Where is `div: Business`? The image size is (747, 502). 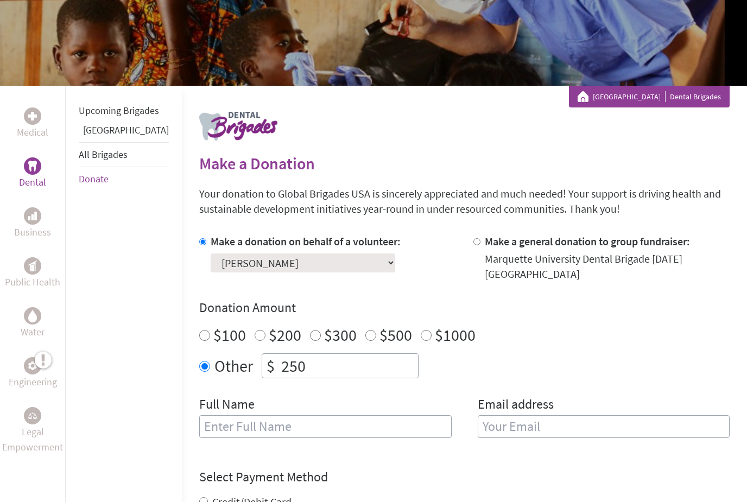
div: Business is located at coordinates (33, 216).